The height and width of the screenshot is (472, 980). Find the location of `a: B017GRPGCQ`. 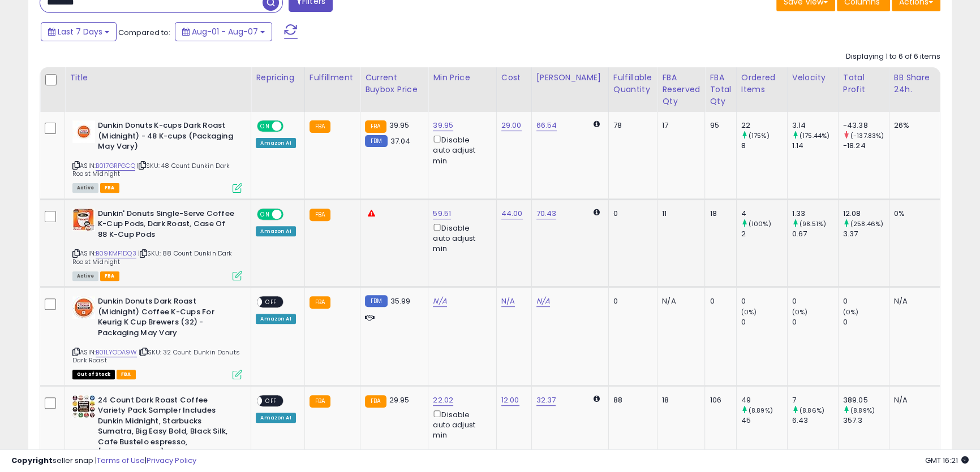

a: B017GRPGCQ is located at coordinates (115, 166).